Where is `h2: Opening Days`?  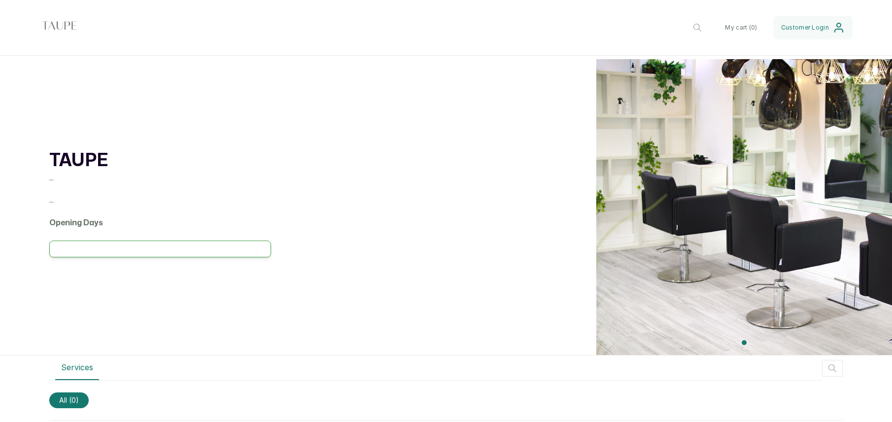 h2: Opening Days is located at coordinates (160, 223).